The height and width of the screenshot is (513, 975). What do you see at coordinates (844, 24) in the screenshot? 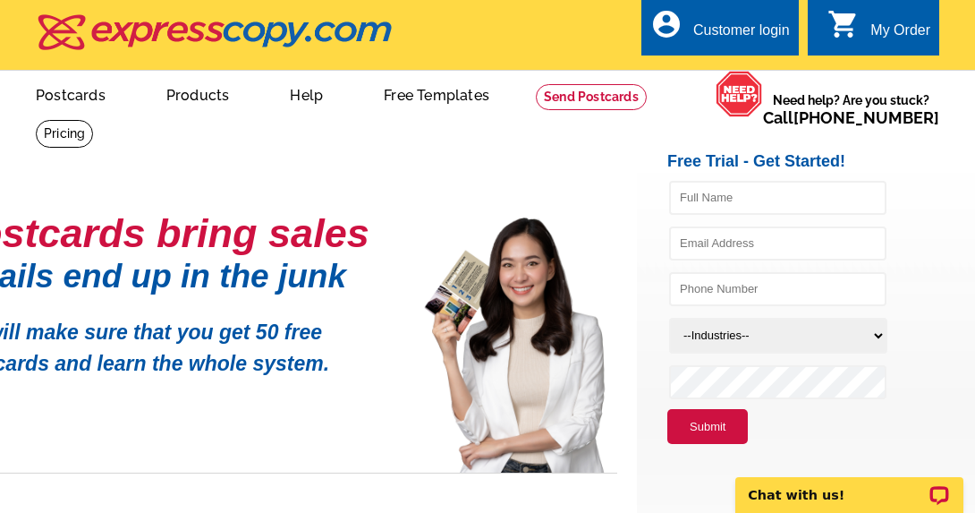
I see `i: shopping_cart` at bounding box center [844, 24].